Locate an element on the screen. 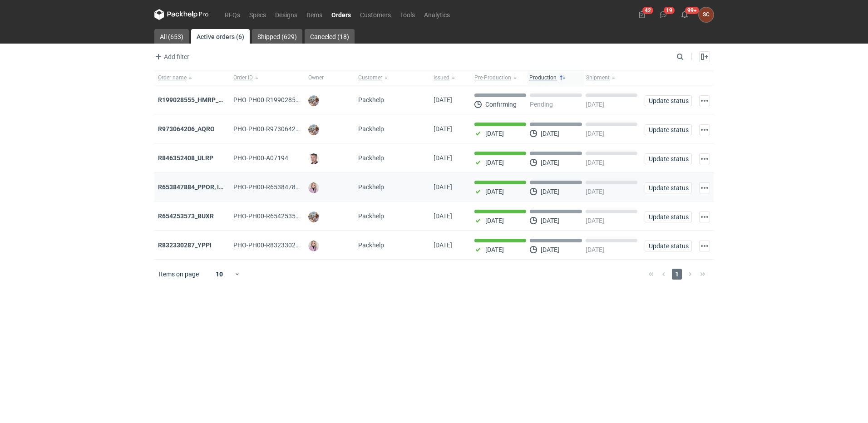 This screenshot has width=868, height=423. a: Tools is located at coordinates (407, 15).